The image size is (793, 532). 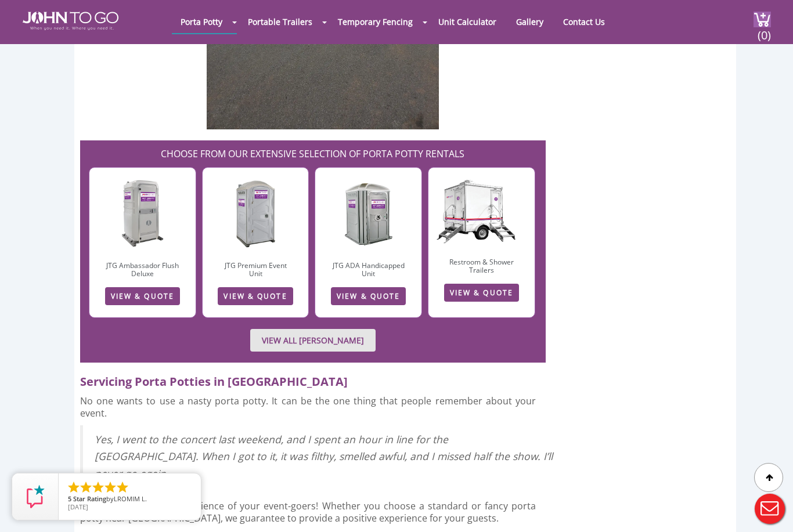 What do you see at coordinates (89, 498) in the screenshot?
I see `span: Star Rating` at bounding box center [89, 498].